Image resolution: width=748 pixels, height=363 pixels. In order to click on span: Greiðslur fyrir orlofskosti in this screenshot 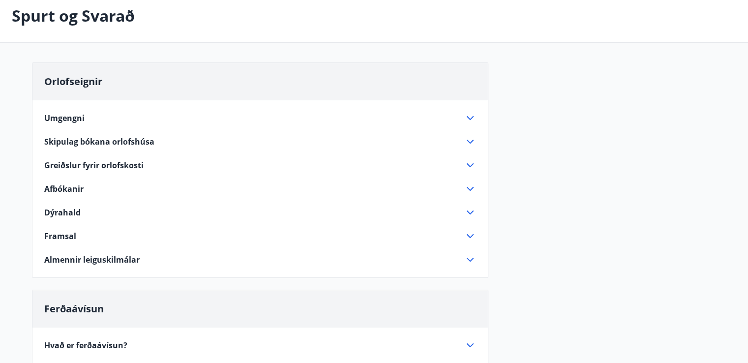, I will do `click(94, 165)`.